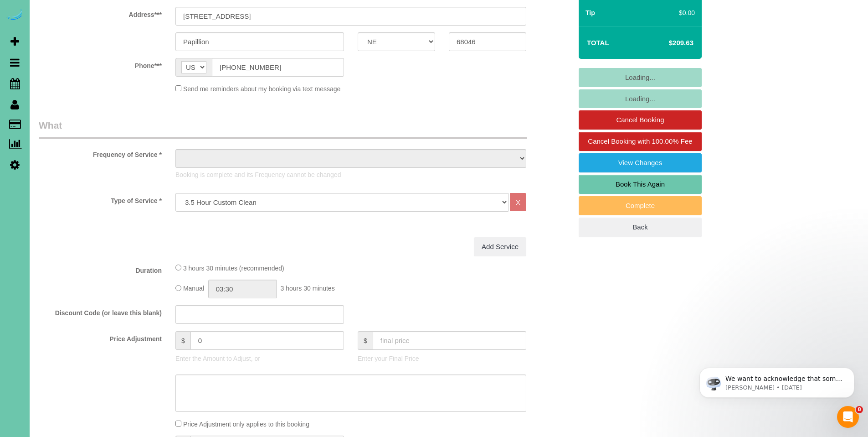  What do you see at coordinates (28, 34) in the screenshot?
I see `img: Profile image for Ellie` at bounding box center [28, 34].